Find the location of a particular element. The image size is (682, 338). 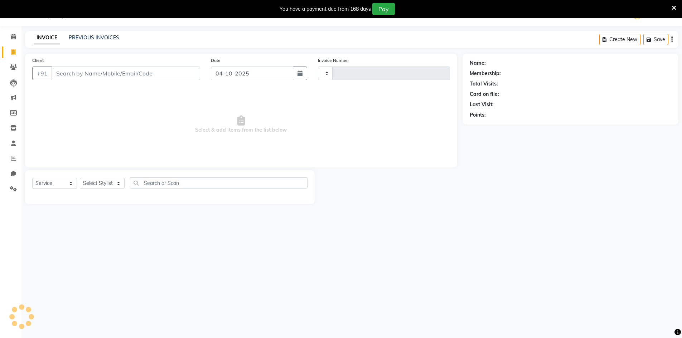

div: Total Visits: is located at coordinates (484, 84).